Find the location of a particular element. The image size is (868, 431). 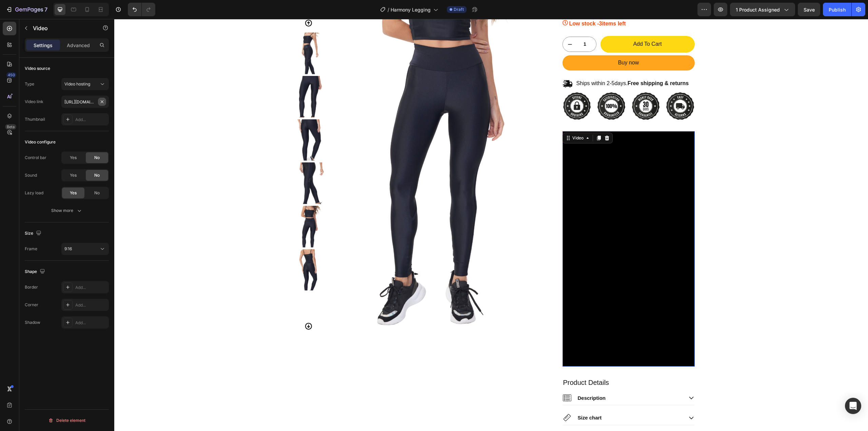

div: Video link is located at coordinates (34, 102).